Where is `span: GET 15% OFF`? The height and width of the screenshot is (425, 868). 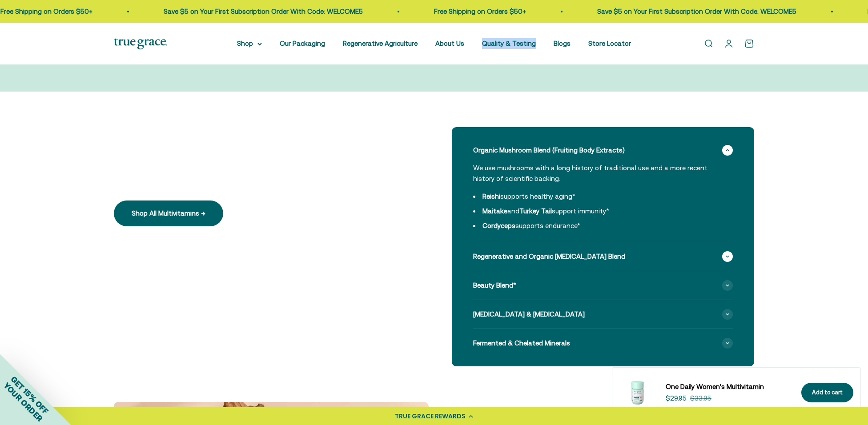 span: GET 15% OFF is located at coordinates (29, 394).